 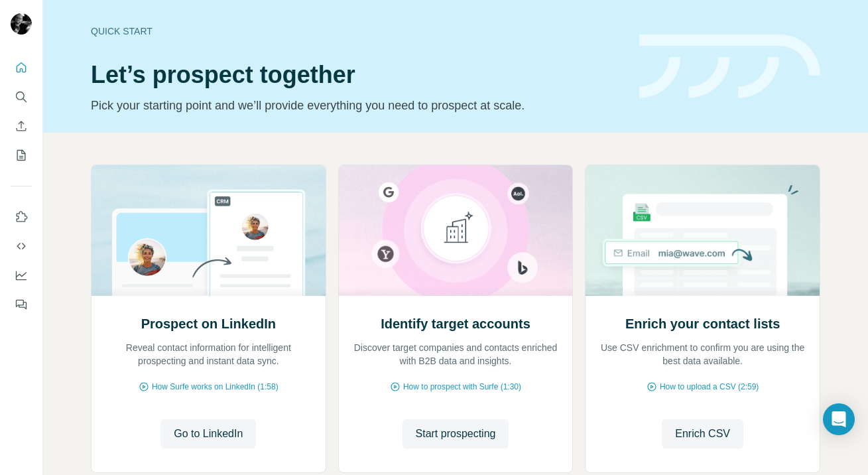 I want to click on h2: Identify target accounts, so click(x=456, y=324).